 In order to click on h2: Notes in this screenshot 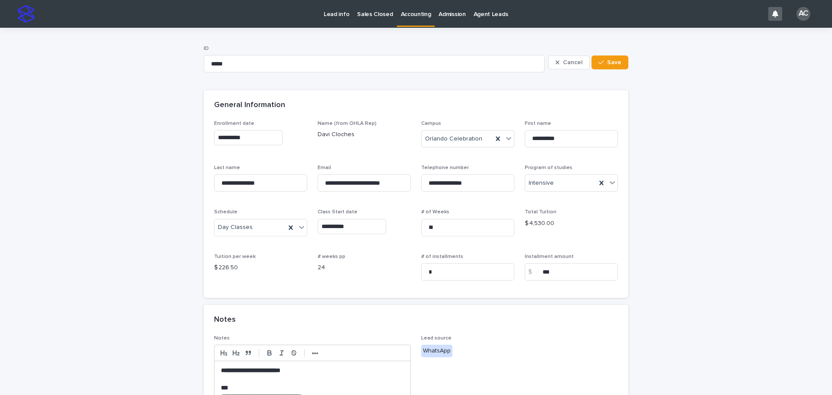, I will do `click(225, 320)`.